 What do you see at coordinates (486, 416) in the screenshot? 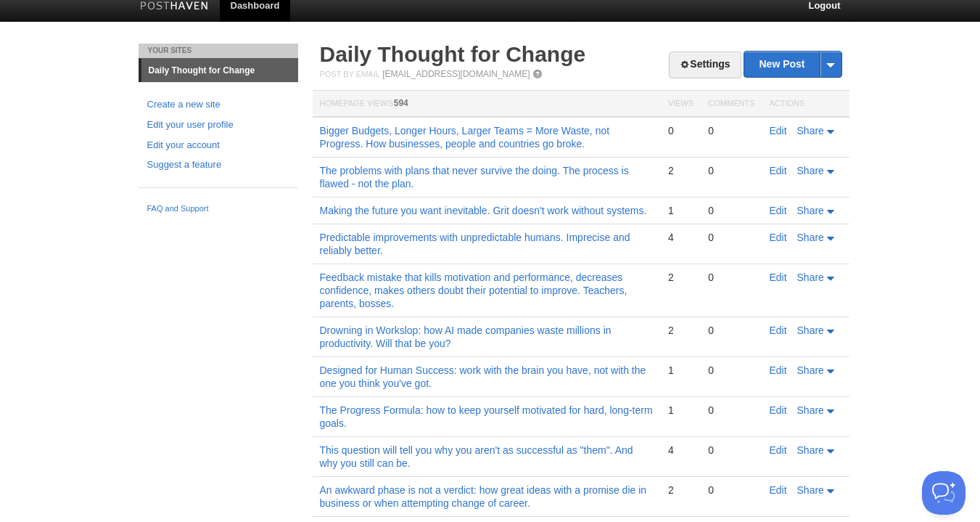
I see `a: The Progress Formula: how to keep yourself motivated for hard, long-term goals.` at bounding box center [486, 416].